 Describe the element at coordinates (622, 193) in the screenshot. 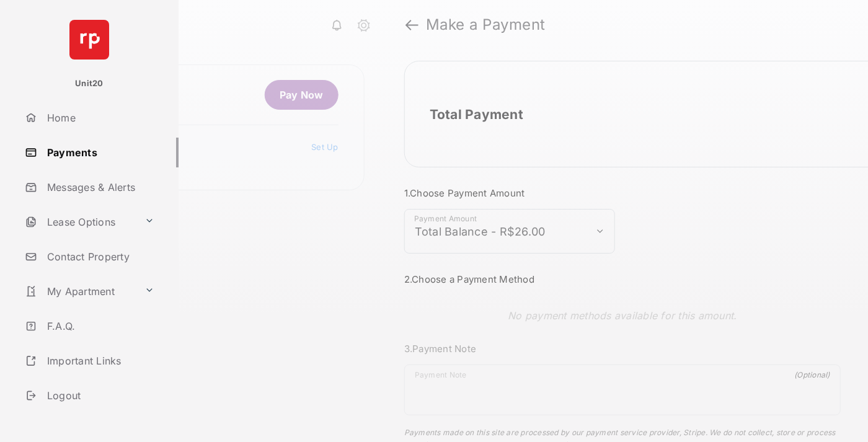

I see `h3: 1. Choose Payment Amount` at that location.